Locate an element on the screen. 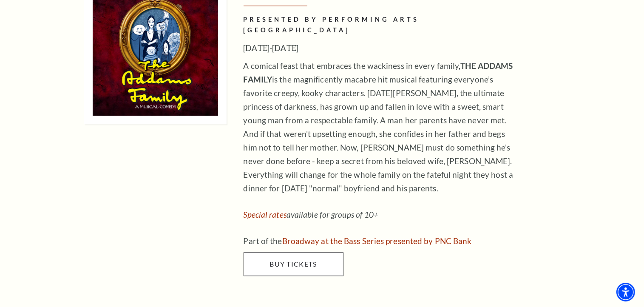 The width and height of the screenshot is (644, 307). a: Special rates is located at coordinates (265, 214).